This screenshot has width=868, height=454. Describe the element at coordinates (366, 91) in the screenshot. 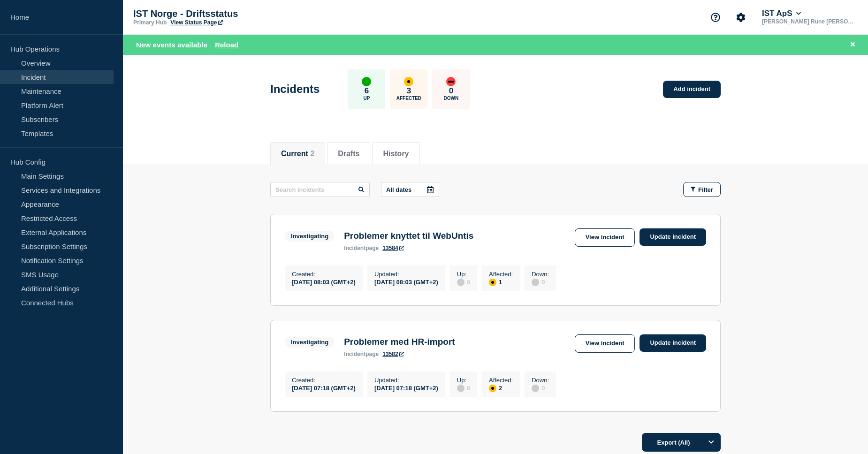

I see `p: 6` at that location.